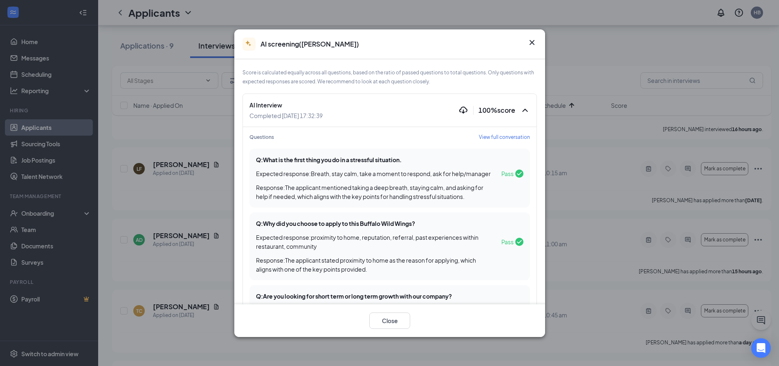  What do you see at coordinates (497, 110) in the screenshot?
I see `span: 100 % score` at bounding box center [497, 110].